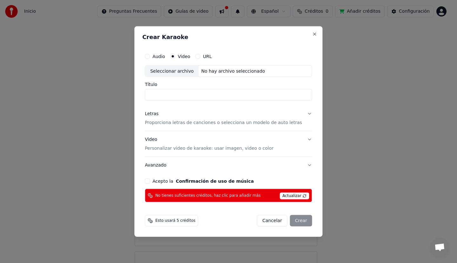 This screenshot has width=457, height=263. What do you see at coordinates (151, 114) in the screenshot?
I see `div: Letras` at bounding box center [151, 114].